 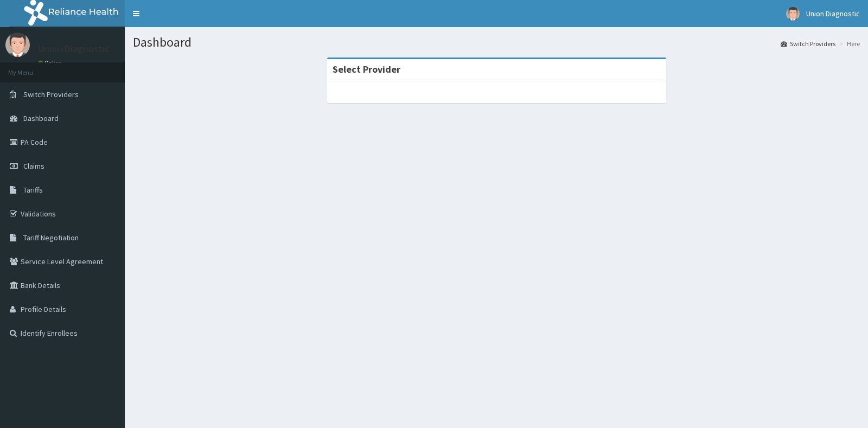 I want to click on span: Claims, so click(x=34, y=166).